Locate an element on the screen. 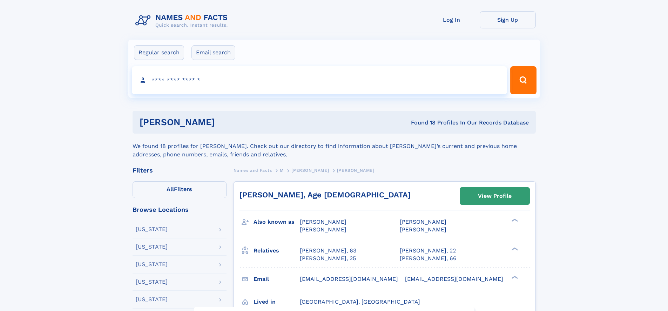 This screenshot has width=668, height=311. div: View Profile is located at coordinates (495, 196).